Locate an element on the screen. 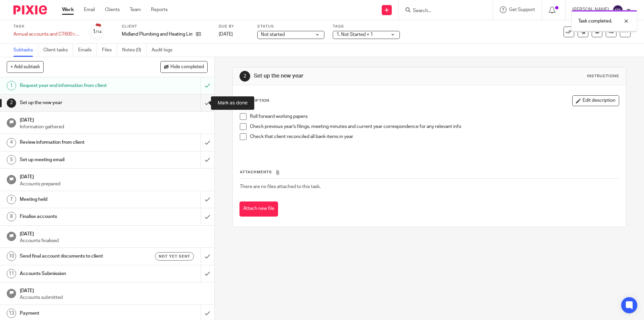  a: Files is located at coordinates (109, 50).